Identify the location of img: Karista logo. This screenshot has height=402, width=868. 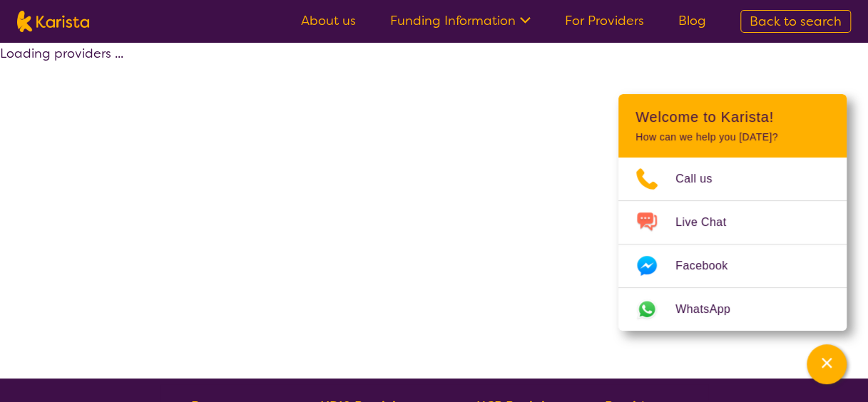
(53, 21).